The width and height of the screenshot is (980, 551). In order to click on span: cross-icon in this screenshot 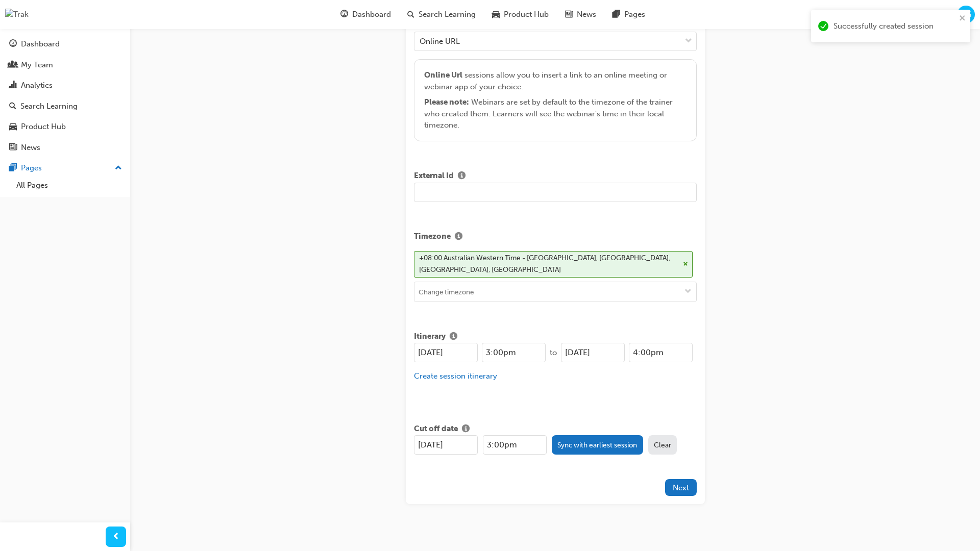, I will do `click(685, 264)`.